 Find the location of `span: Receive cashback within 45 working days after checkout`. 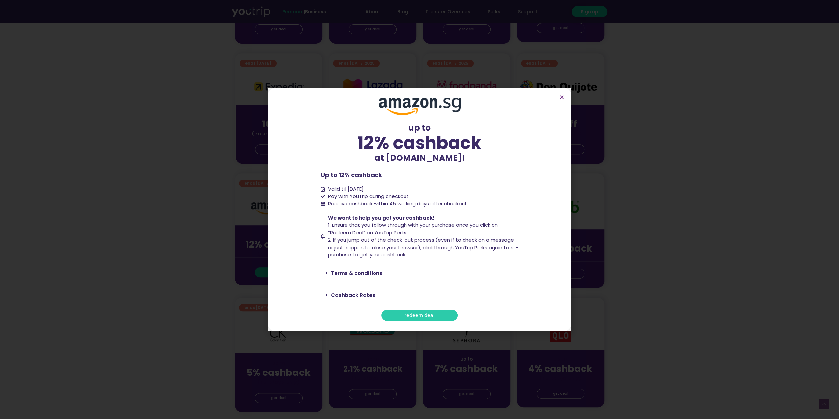

span: Receive cashback within 45 working days after checkout is located at coordinates (397, 204).